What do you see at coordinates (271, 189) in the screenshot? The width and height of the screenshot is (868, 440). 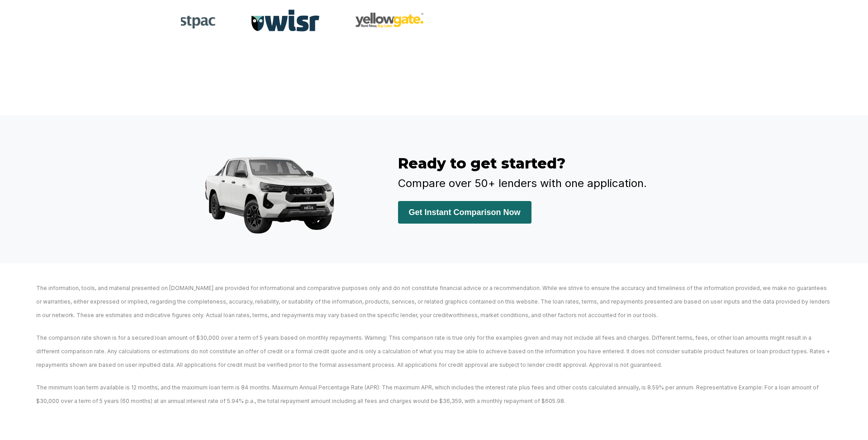 I see `img: Car Loans` at bounding box center [271, 189].